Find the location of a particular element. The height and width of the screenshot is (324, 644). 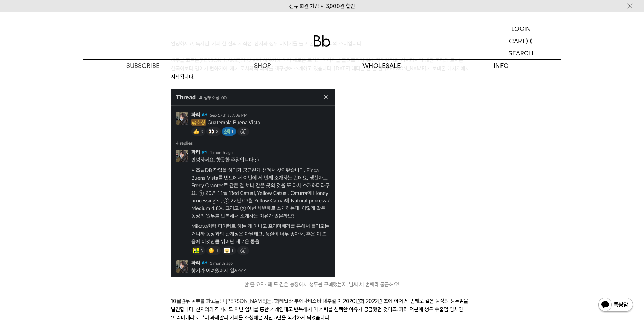

p: INFO is located at coordinates (501, 65).